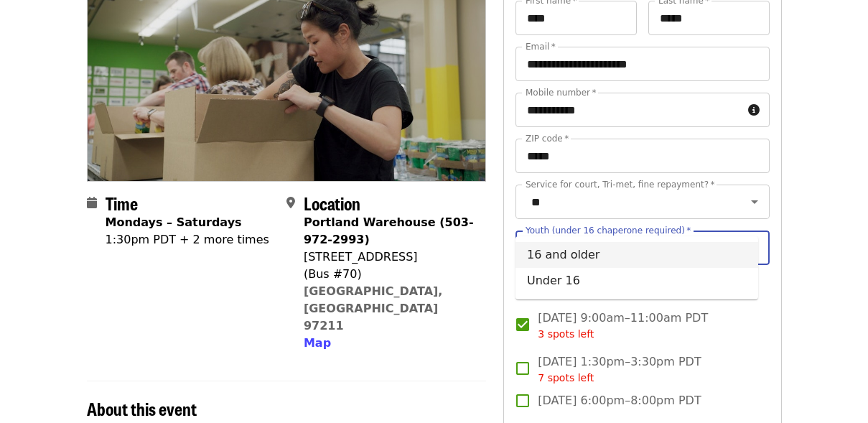 Image resolution: width=868 pixels, height=423 pixels. Describe the element at coordinates (388, 231) in the screenshot. I see `strong: Portland Warehouse (503-972-2993)` at that location.